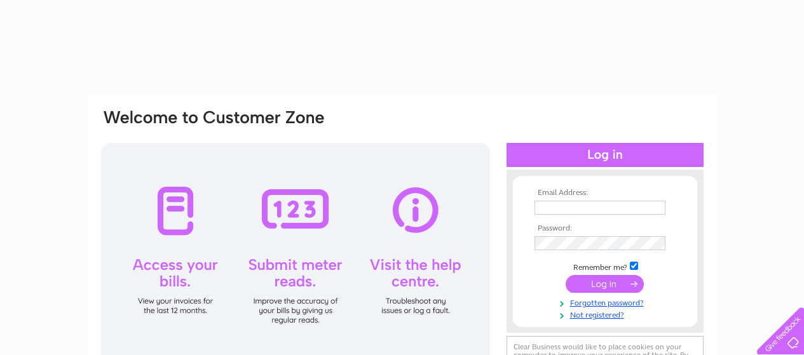 The image size is (804, 355). Describe the element at coordinates (605, 229) in the screenshot. I see `th: Password:` at that location.